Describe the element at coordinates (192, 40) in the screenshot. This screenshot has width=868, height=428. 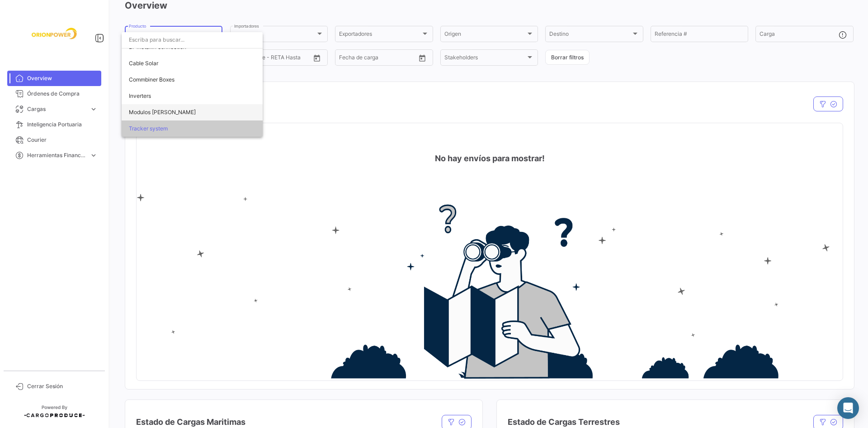
I see `input: dropdown search` at that location.